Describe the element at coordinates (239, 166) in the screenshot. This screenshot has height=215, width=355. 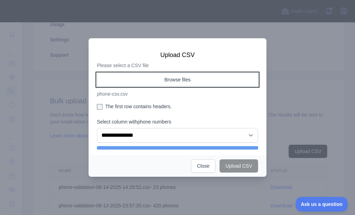
I see `button: Upload CSV` at that location.